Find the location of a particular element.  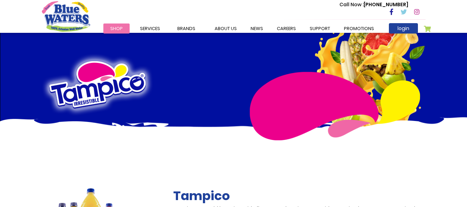

a: careers is located at coordinates (286, 28).